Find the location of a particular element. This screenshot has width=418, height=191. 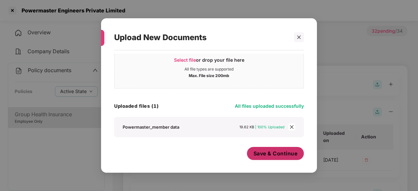

span: Select file is located at coordinates (185, 60).